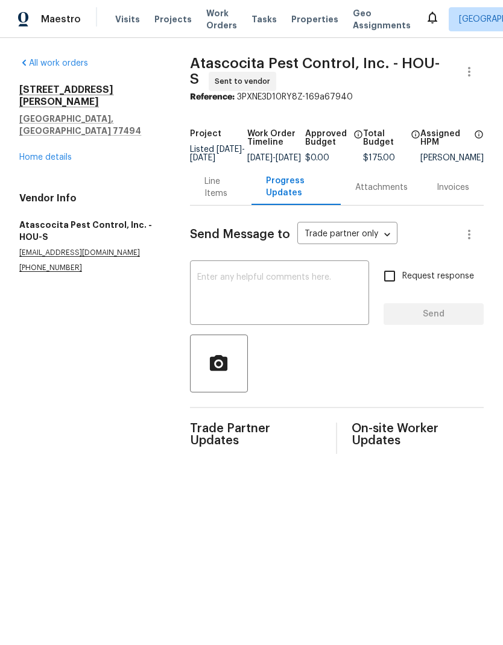 This screenshot has height=645, width=503. What do you see at coordinates (61, 19) in the screenshot?
I see `span: Maestro` at bounding box center [61, 19].